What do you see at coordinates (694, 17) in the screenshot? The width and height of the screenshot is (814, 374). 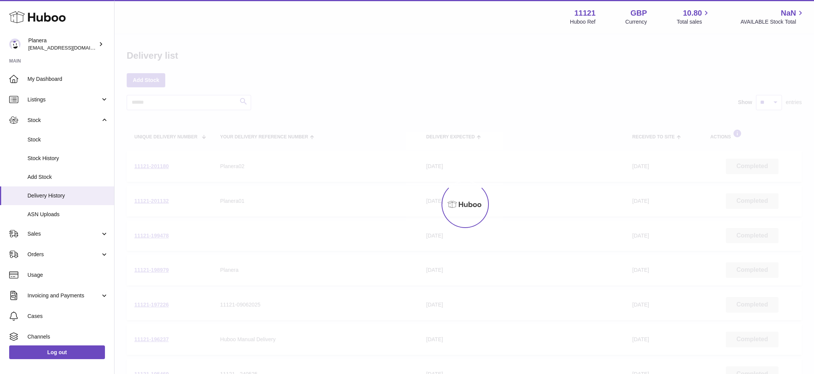 I see `a: 10.80 Total sales` at bounding box center [694, 17].